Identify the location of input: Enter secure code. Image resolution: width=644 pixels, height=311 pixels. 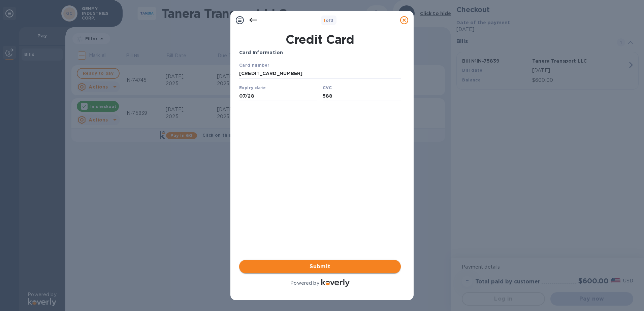
(122, 34).